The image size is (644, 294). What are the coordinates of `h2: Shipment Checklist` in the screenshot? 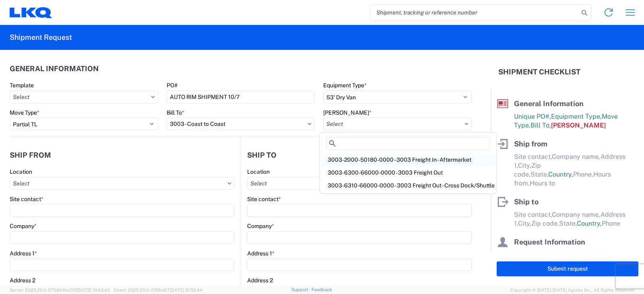 It's located at (539, 72).